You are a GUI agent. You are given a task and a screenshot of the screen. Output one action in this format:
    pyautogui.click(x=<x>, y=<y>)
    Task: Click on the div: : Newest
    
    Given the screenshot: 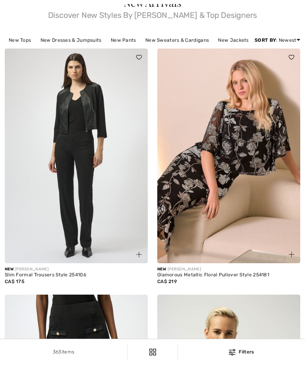 What is the action you would take?
    pyautogui.click(x=277, y=40)
    